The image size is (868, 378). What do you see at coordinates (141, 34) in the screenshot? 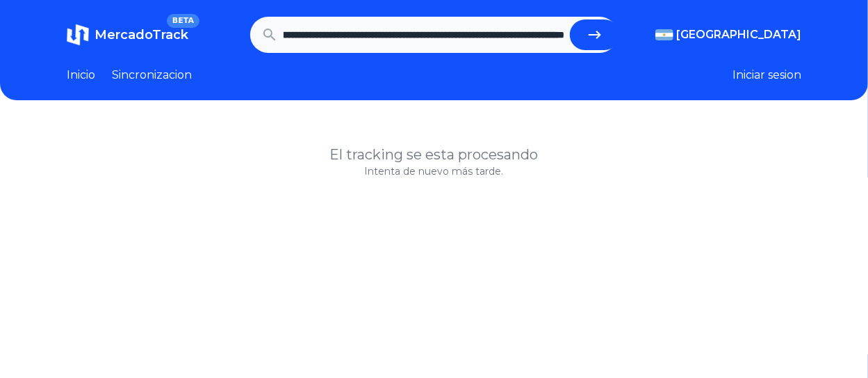
I see `span: MercadoTrack` at bounding box center [141, 34].